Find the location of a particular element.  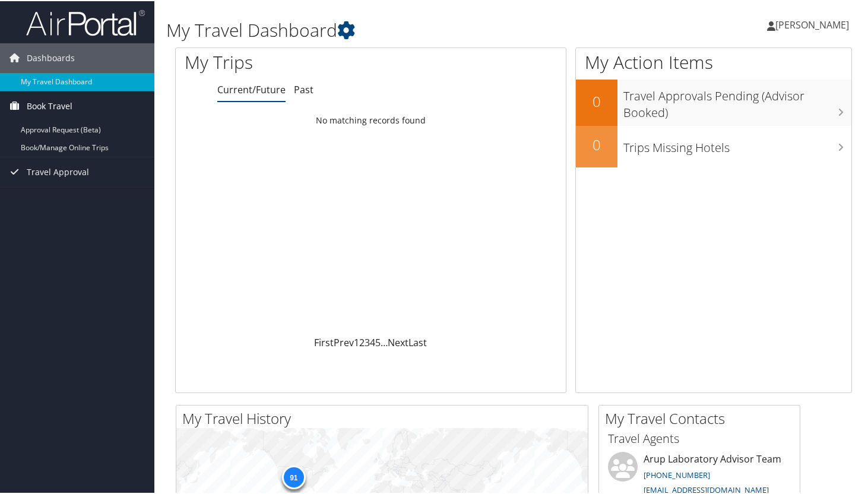

h1: My Action Items is located at coordinates (714, 61).